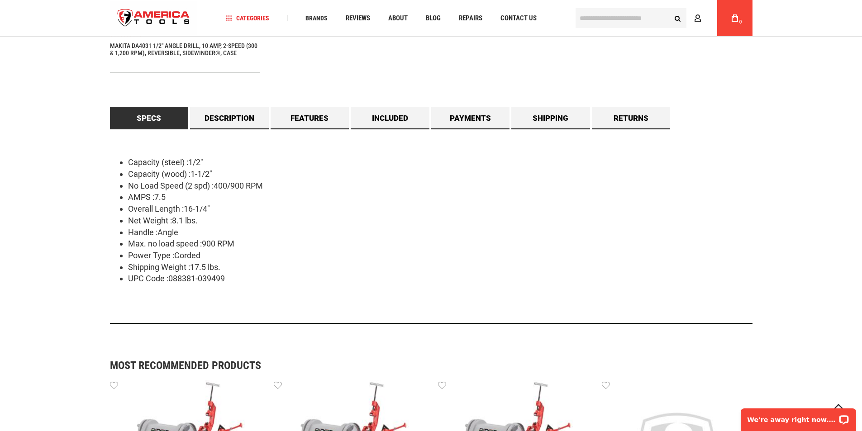  Describe the element at coordinates (471, 118) in the screenshot. I see `a: Payments` at that location.